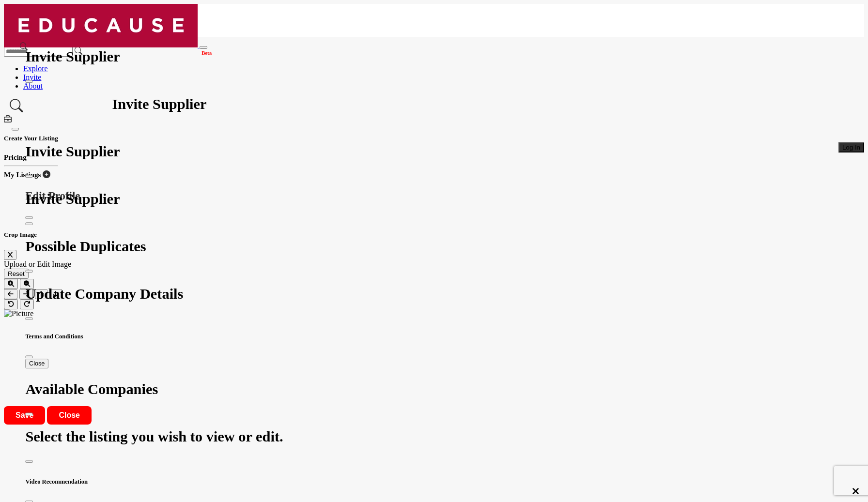  What do you see at coordinates (37, 264) in the screenshot?
I see `span: Upload or Edit Image` at bounding box center [37, 264].